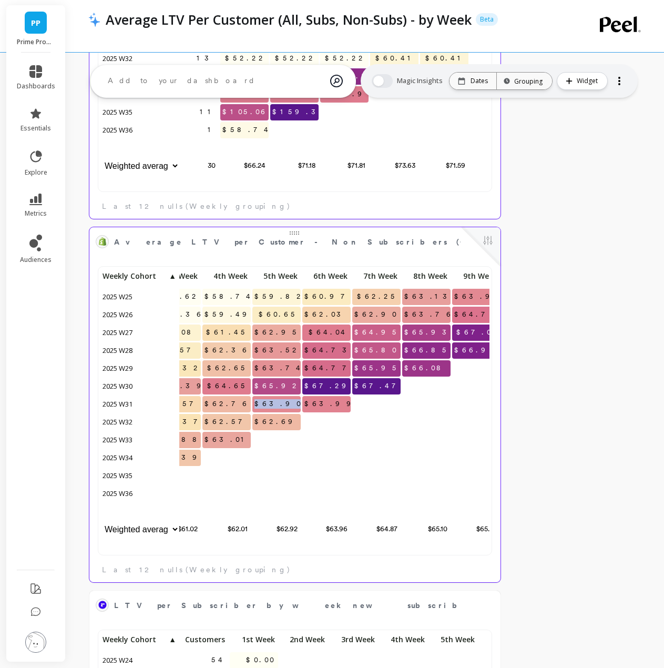 The image size is (664, 668). What do you see at coordinates (36, 173) in the screenshot?
I see `span: explore` at bounding box center [36, 173].